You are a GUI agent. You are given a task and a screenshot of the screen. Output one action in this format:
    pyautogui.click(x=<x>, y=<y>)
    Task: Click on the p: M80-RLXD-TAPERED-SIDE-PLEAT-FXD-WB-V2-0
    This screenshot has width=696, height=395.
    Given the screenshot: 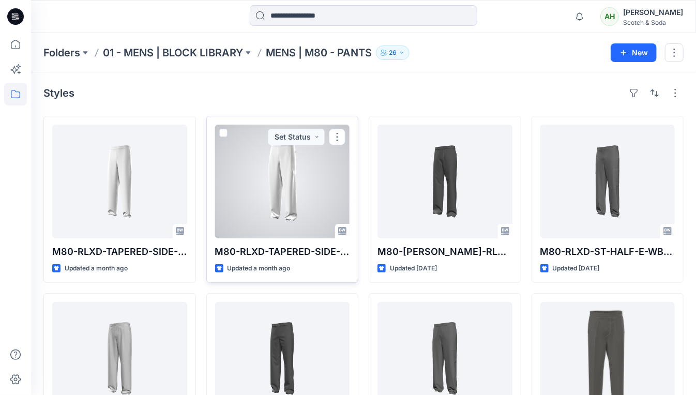 What is the action you would take?
    pyautogui.click(x=282, y=252)
    